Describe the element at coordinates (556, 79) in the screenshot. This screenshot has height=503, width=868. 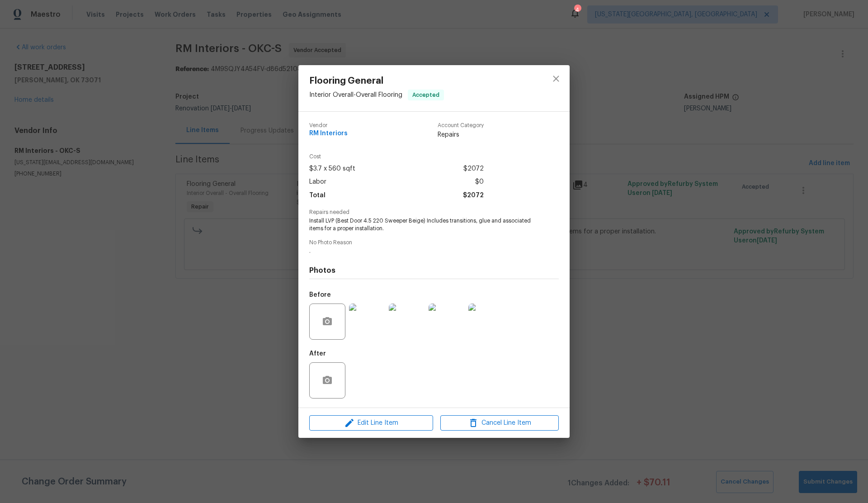
I see `button: close` at that location.